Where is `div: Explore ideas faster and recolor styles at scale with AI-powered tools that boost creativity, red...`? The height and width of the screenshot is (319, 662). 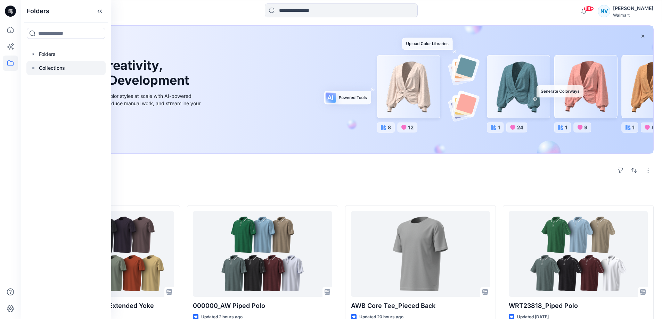
div: Explore ideas faster and recolor styles at scale with AI-powered tools that boost creativity, red... is located at coordinates (124, 103).